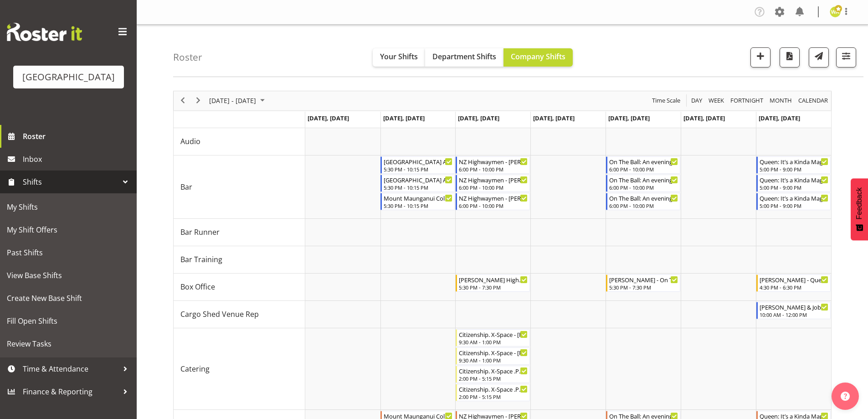 The image size is (868, 419). Describe the element at coordinates (464, 57) in the screenshot. I see `span: Department Shifts` at that location.